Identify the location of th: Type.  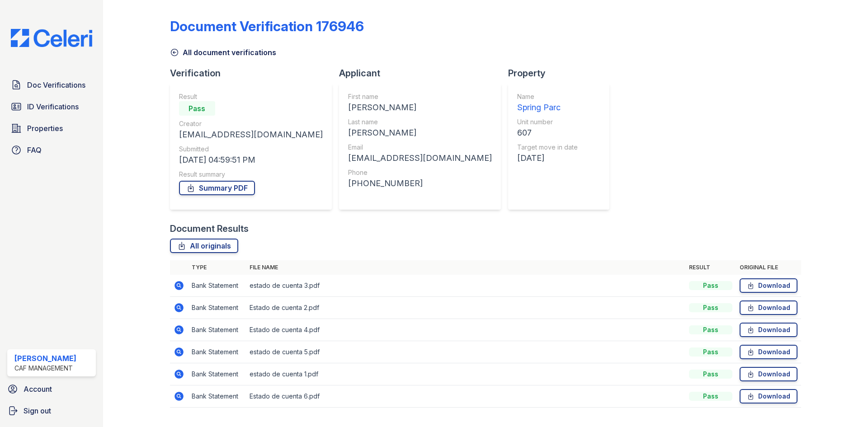
(217, 268).